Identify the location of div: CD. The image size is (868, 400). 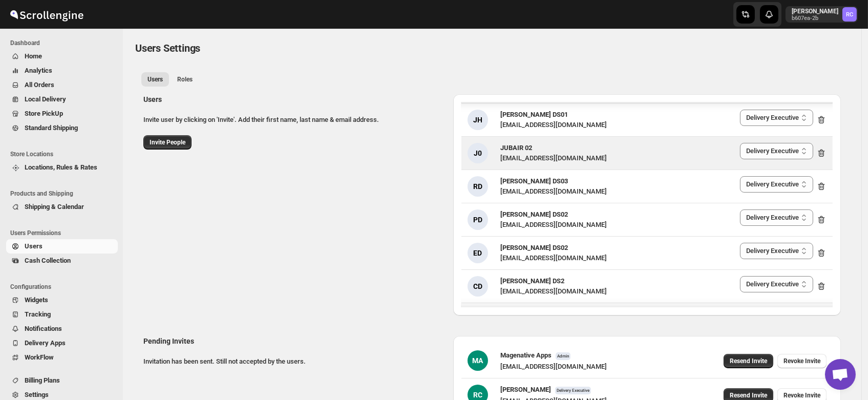
(478, 286).